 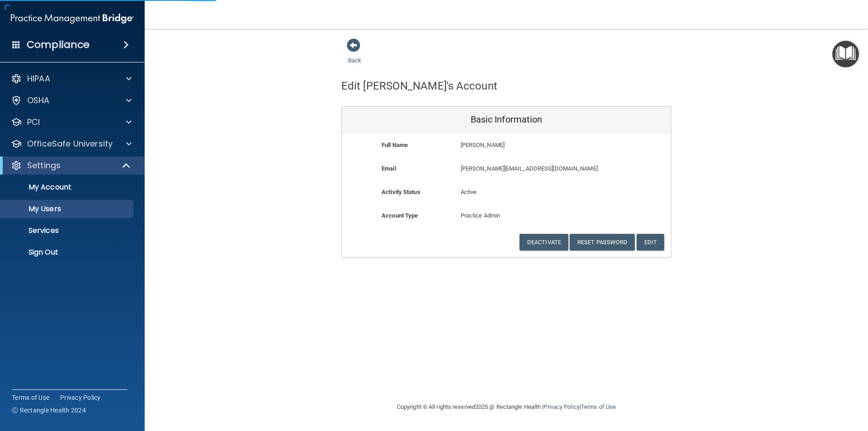 What do you see at coordinates (650, 242) in the screenshot?
I see `button: Edit` at bounding box center [650, 242].